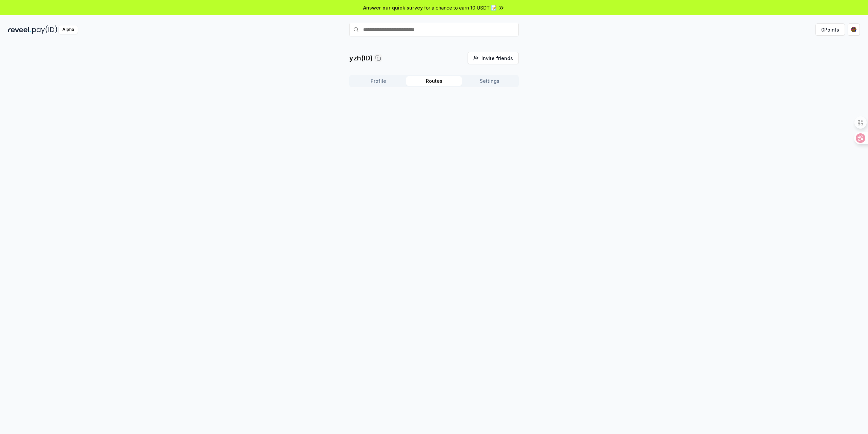  What do you see at coordinates (19, 30) in the screenshot?
I see `img: reveel_dark` at bounding box center [19, 30].